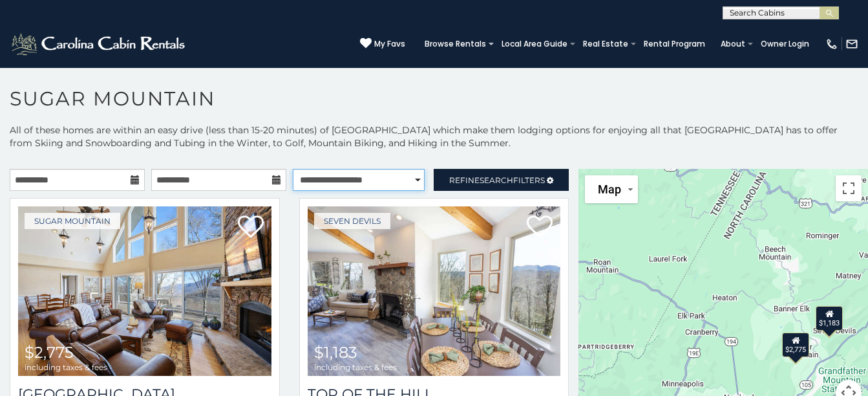 The image size is (868, 396). Describe the element at coordinates (501, 180) in the screenshot. I see `a: RefineSearchFilters` at that location.